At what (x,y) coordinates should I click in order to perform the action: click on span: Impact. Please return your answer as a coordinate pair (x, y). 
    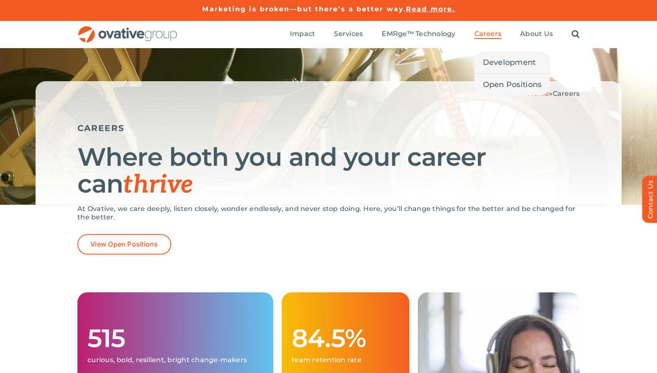
    Looking at the image, I should click on (302, 34).